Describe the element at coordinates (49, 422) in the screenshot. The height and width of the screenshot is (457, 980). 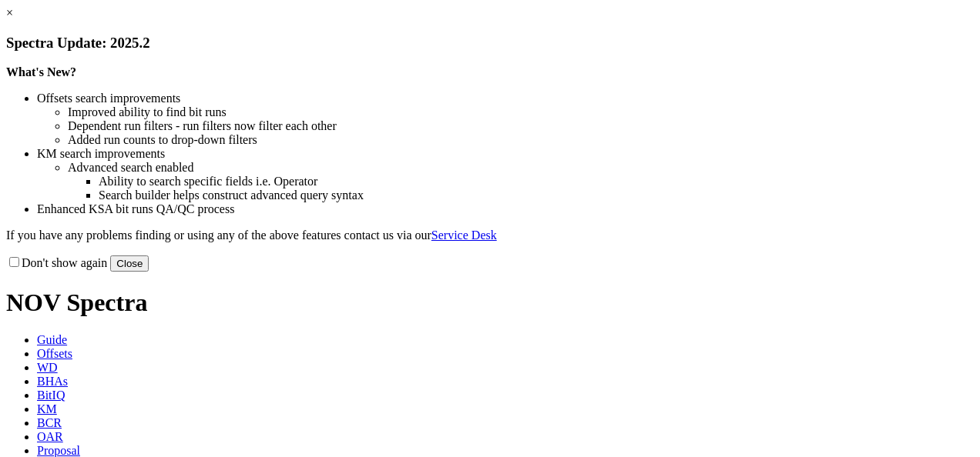
I see `span: BCR` at that location.